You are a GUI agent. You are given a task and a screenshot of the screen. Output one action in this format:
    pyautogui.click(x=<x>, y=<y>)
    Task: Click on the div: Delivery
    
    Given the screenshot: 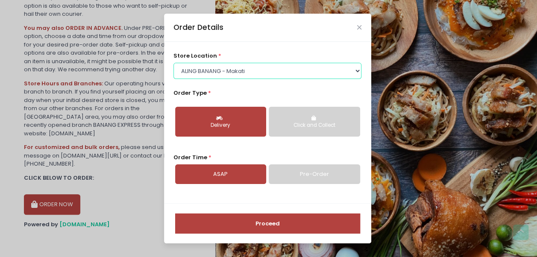 What is the action you would take?
    pyautogui.click(x=220, y=126)
    